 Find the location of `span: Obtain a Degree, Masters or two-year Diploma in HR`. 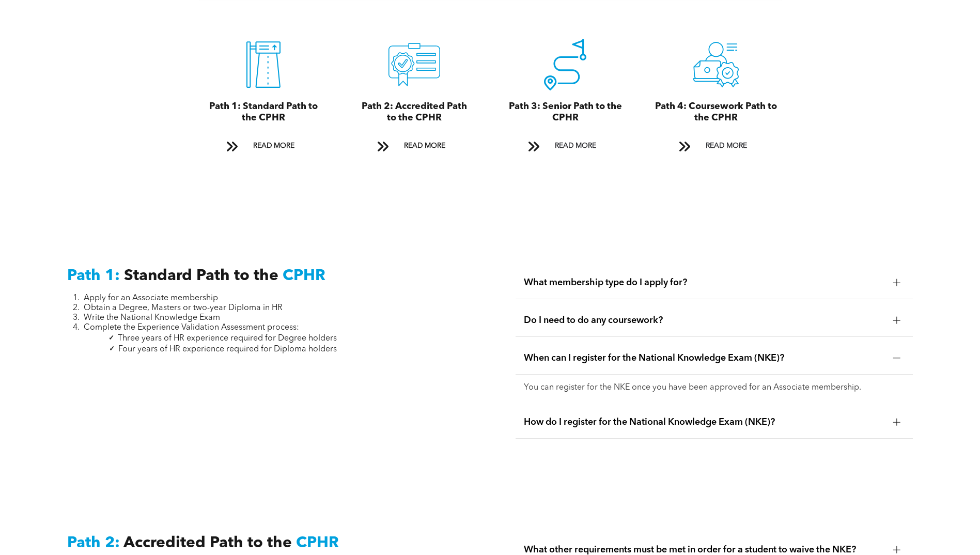

span: Obtain a Degree, Masters or two-year Diploma in HR is located at coordinates (183, 308).